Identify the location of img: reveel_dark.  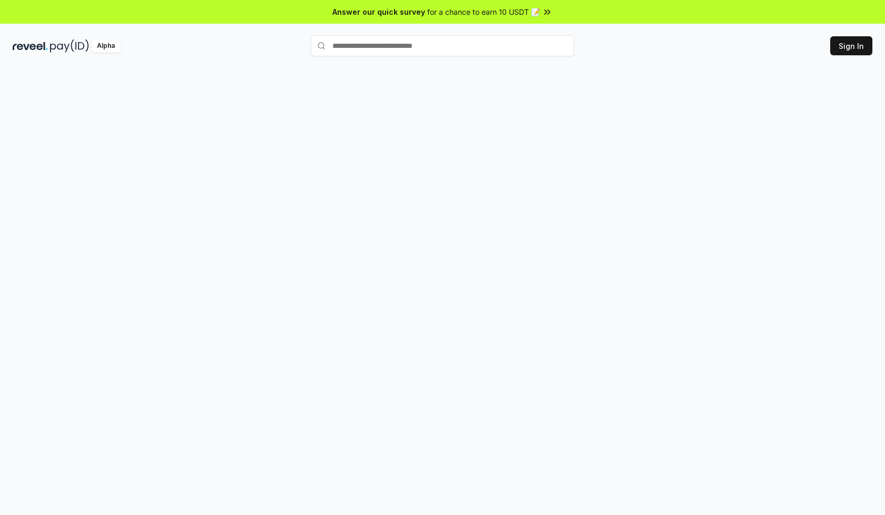
(30, 46).